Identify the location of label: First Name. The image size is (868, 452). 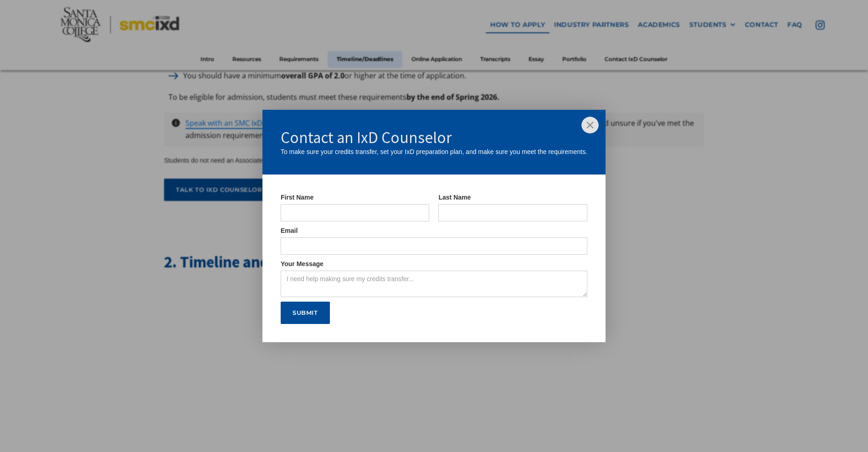
(355, 197).